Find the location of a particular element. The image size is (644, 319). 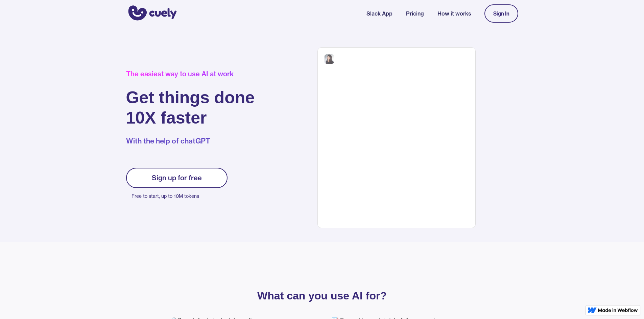

h1: Get things done 10X faster is located at coordinates (190, 108).